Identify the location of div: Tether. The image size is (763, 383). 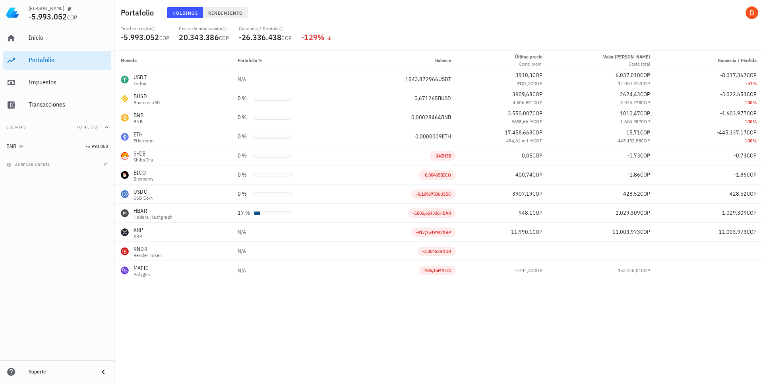
(140, 84).